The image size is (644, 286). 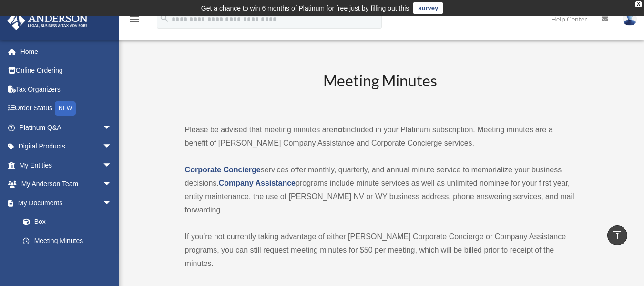 What do you see at coordinates (66, 184) in the screenshot?
I see `a: My Anderson Teamarrow_drop_down` at bounding box center [66, 184].